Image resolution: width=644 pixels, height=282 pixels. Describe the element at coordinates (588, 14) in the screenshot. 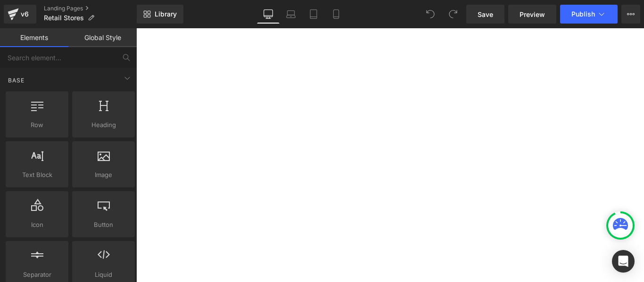

I see `button: Publish` at that location.